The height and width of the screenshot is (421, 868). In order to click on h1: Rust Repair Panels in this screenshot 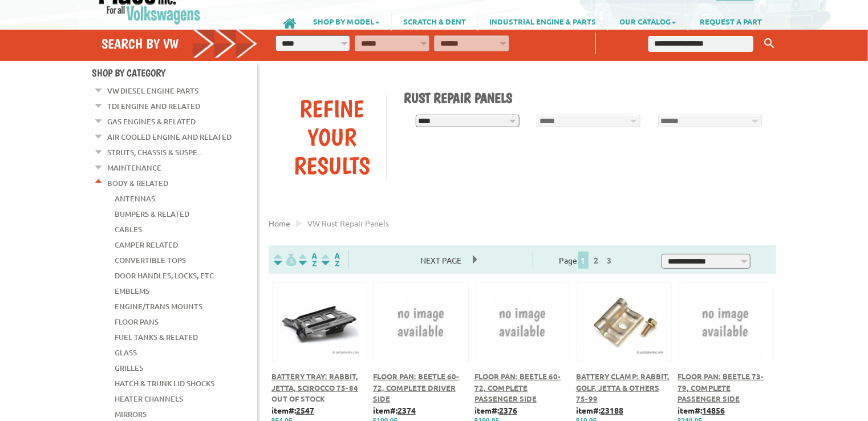, I will do `click(586, 97)`.